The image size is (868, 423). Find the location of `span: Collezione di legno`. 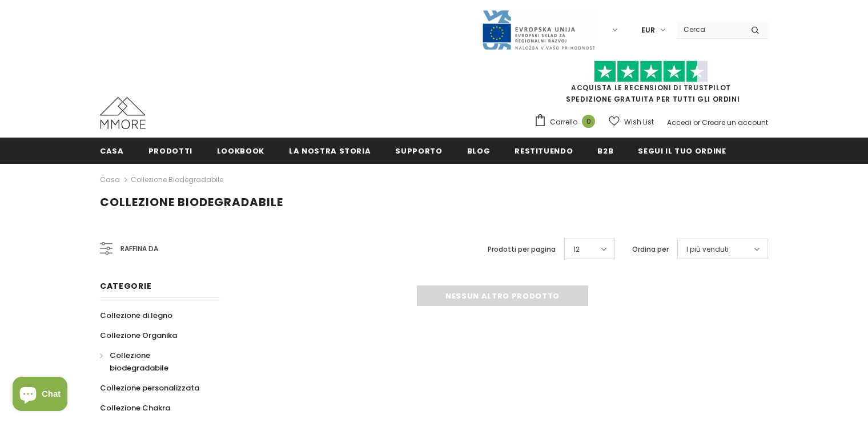

span: Collezione di legno is located at coordinates (136, 315).